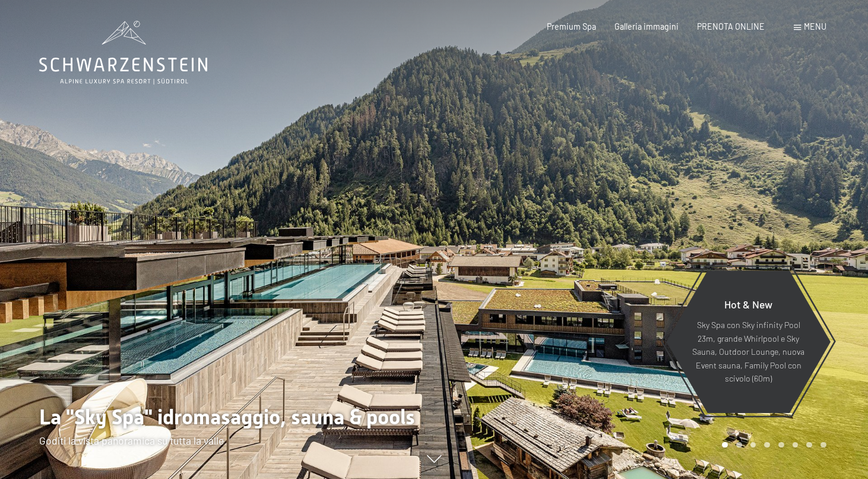 This screenshot has width=868, height=479. I want to click on p: Sky Spa con Sky infinity Pool 23m, grande Whirlpool e Sky Sauna, Outdoor Lounge, nuova Event saun..., so click(748, 352).